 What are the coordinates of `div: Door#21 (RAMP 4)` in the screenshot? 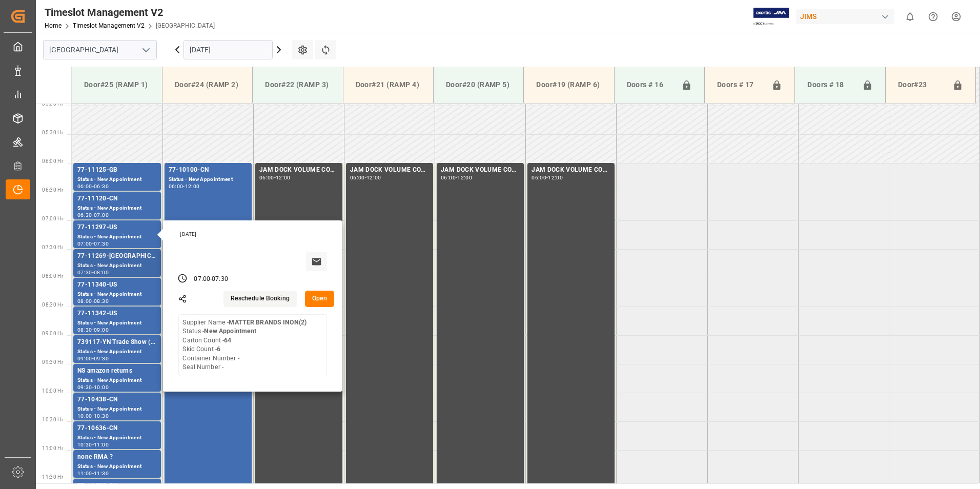 It's located at (388, 84).